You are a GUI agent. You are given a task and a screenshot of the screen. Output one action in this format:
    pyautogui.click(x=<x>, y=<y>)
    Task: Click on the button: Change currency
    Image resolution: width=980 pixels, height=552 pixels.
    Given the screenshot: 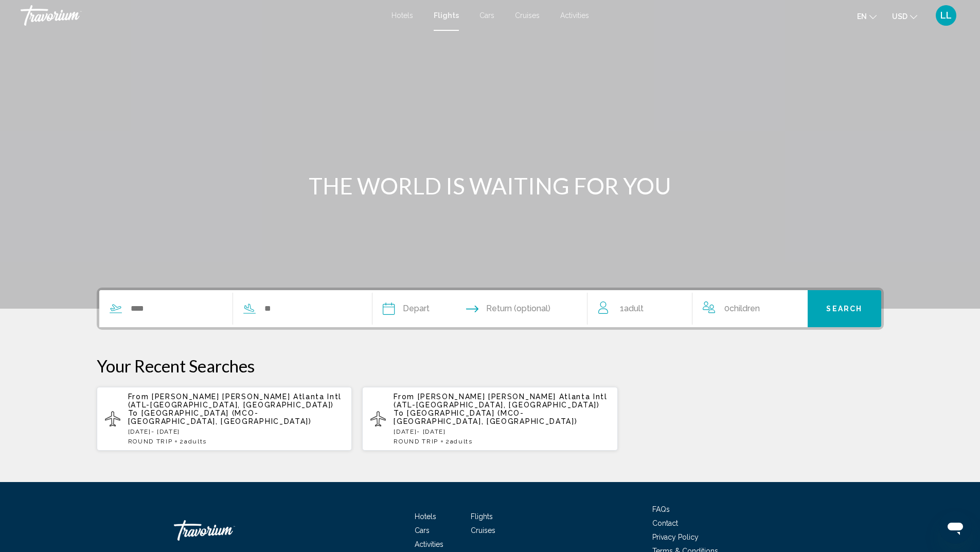 What is the action you would take?
    pyautogui.click(x=904, y=16)
    